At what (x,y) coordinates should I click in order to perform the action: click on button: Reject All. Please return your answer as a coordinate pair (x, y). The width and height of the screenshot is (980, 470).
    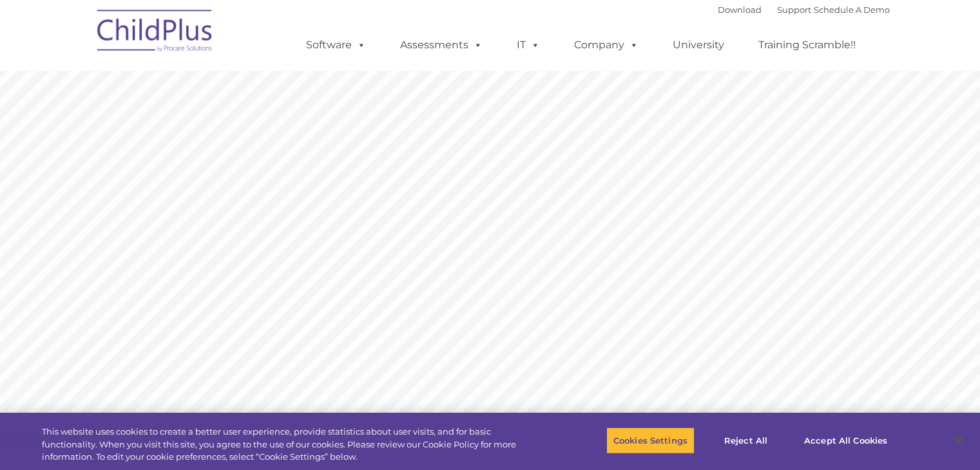
    Looking at the image, I should click on (746, 440).